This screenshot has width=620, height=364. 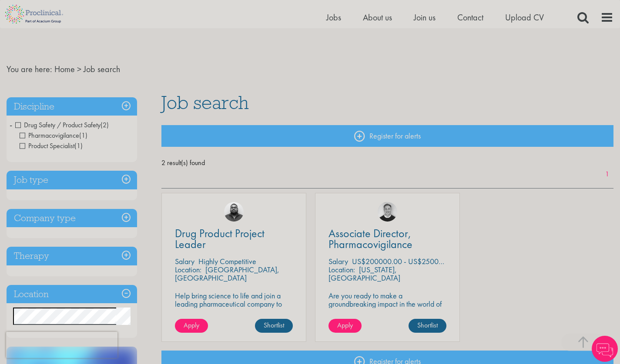 I want to click on div: Therapy, so click(x=72, y=256).